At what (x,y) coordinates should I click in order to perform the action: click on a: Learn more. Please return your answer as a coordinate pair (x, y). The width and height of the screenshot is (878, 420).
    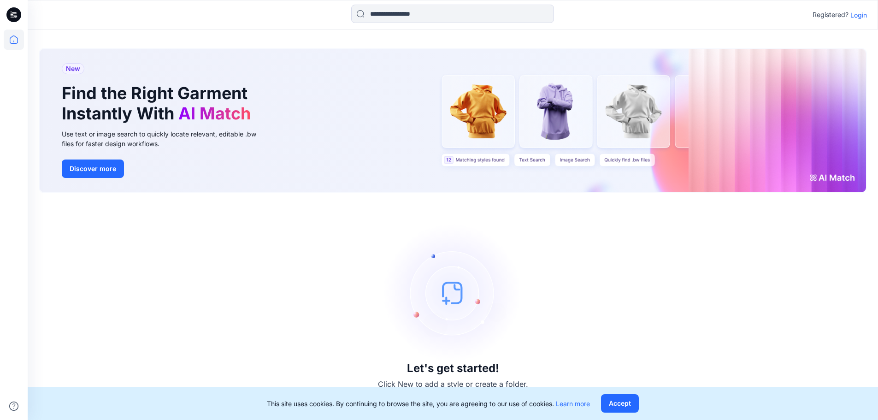
    Looking at the image, I should click on (573, 403).